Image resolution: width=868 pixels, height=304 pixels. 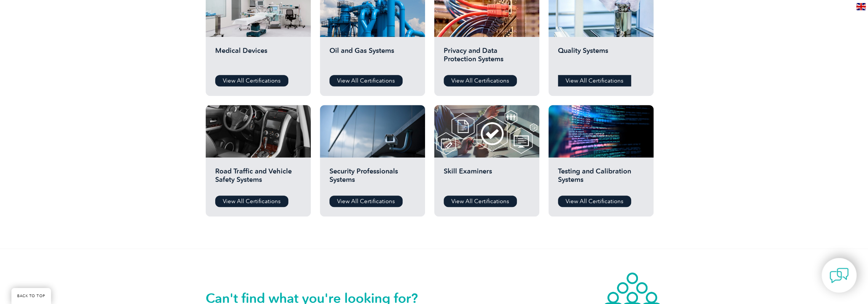 What do you see at coordinates (839, 276) in the screenshot?
I see `img: contact-chat.png` at bounding box center [839, 276].